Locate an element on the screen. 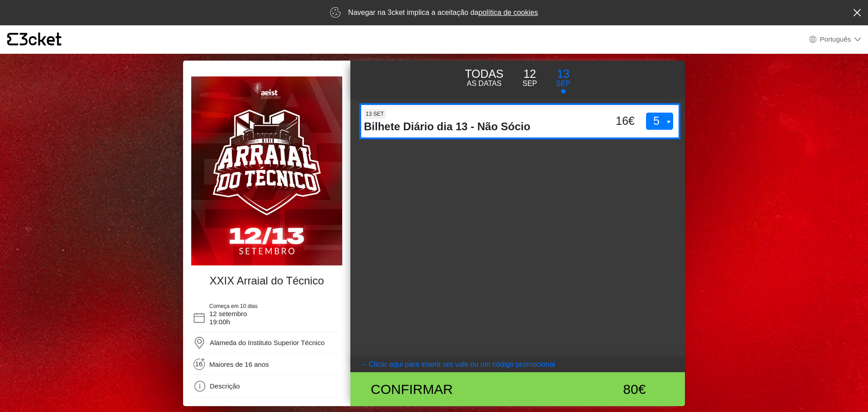 This screenshot has height=412, width=868. button: 13 Sep is located at coordinates (564, 80).